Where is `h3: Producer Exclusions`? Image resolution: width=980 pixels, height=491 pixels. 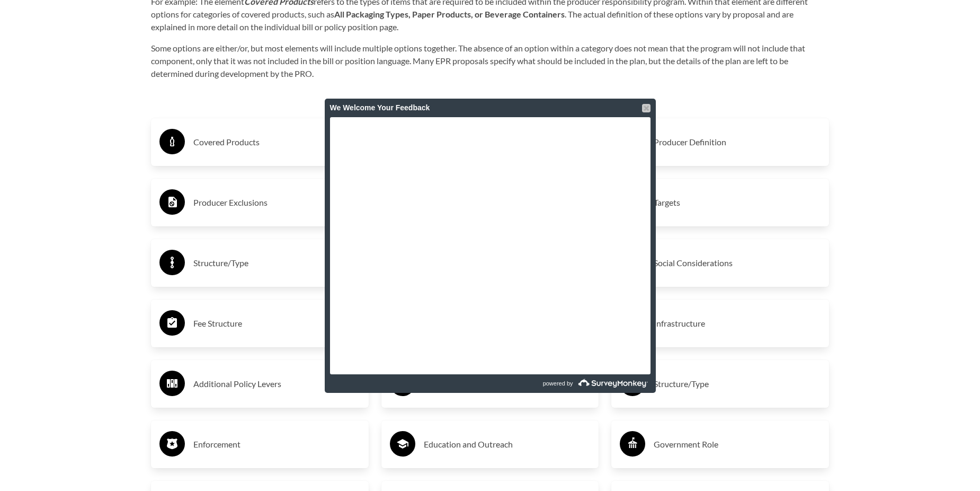 h3: Producer Exclusions is located at coordinates (277, 202).